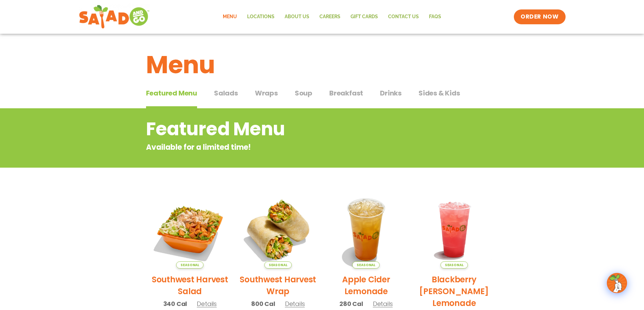  I want to click on span: Wraps, so click(266, 93).